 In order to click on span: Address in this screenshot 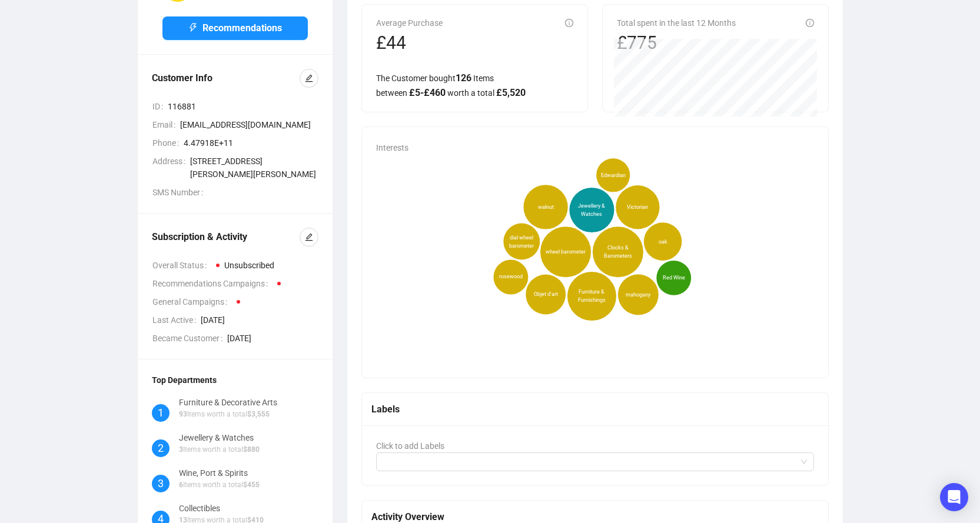, I will do `click(171, 168)`.